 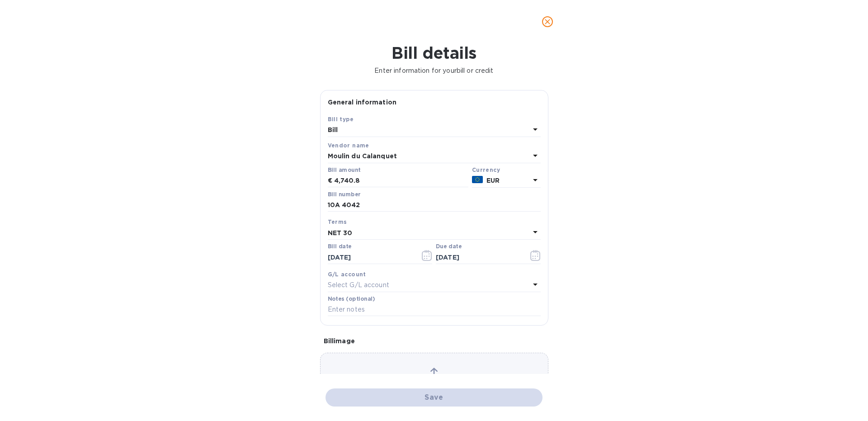 What do you see at coordinates (363, 156) in the screenshot?
I see `b: Moulin du Calanquet` at bounding box center [363, 156].